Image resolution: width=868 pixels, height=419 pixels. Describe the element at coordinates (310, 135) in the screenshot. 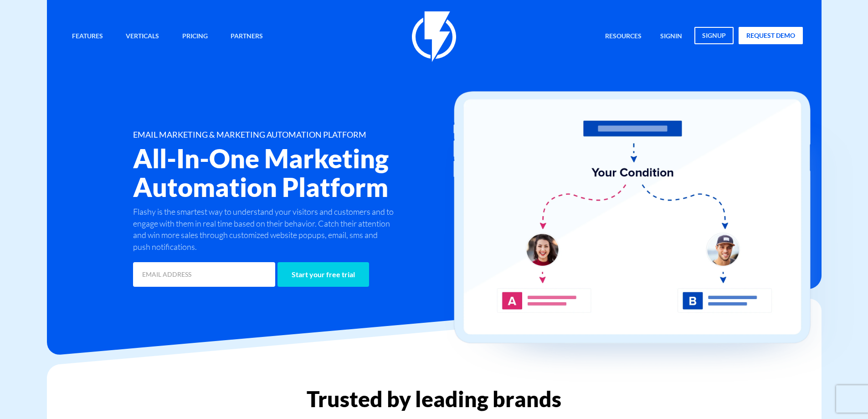

I see `h1: EMAIL MARKETING & MARKETING AUTOMATION PLATFORM` at that location.